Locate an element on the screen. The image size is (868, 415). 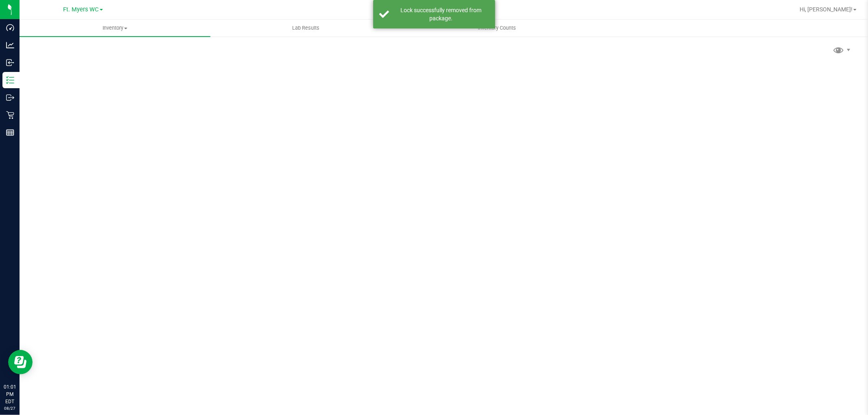
inline-svg: Analytics is located at coordinates (10, 45).